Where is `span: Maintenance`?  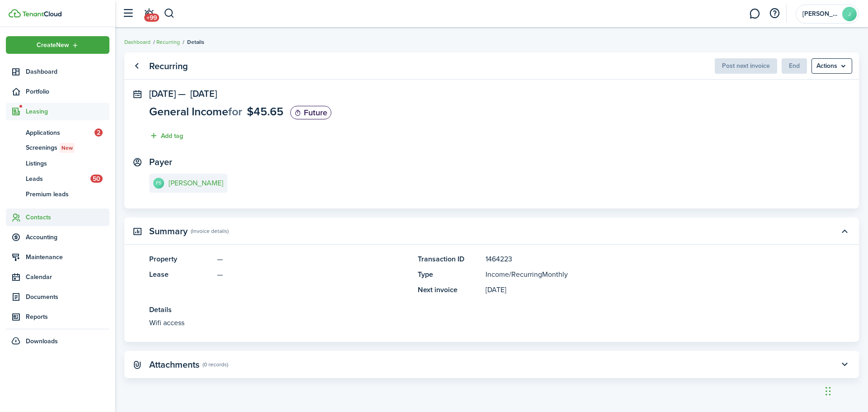 span: Maintenance is located at coordinates (68, 257).